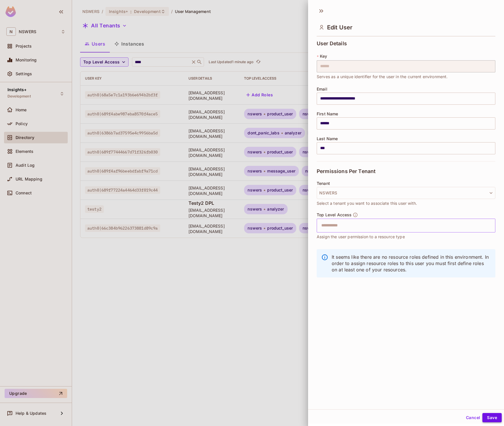 This screenshot has width=504, height=426. Describe the element at coordinates (340, 27) in the screenshot. I see `span: Edit User` at that location.